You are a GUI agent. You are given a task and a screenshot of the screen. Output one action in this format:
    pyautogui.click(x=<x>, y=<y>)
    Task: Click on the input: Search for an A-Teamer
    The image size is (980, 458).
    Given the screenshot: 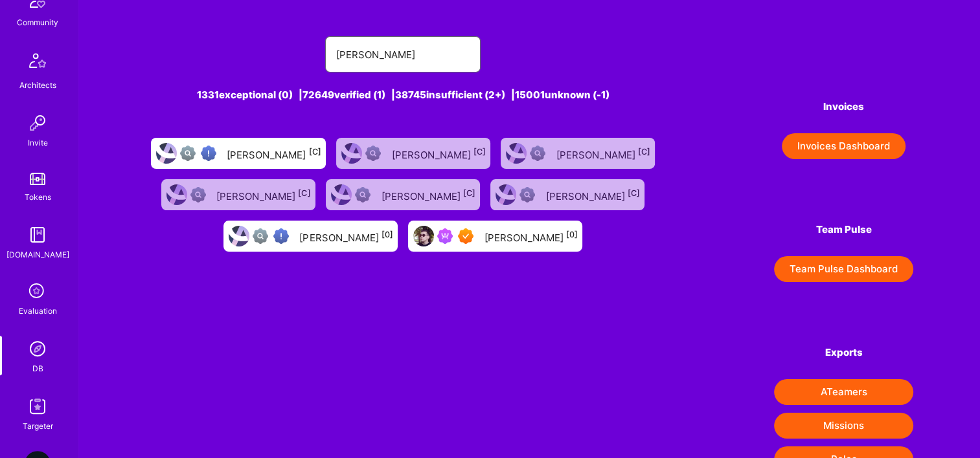 What is the action you would take?
    pyautogui.click(x=403, y=54)
    